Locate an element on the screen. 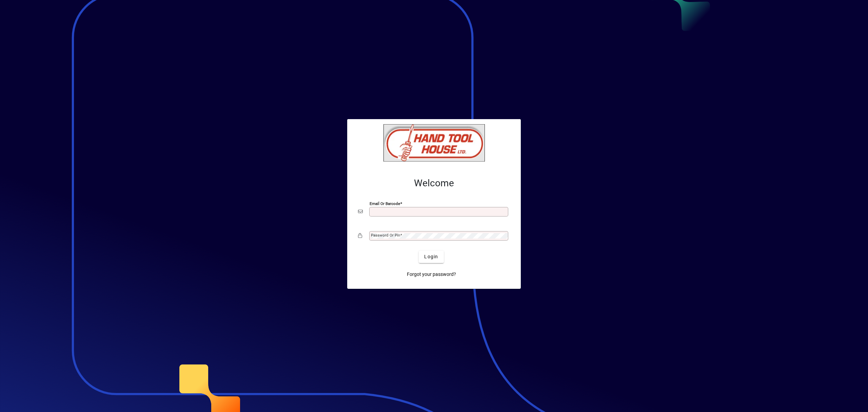  button: Login is located at coordinates (431, 257).